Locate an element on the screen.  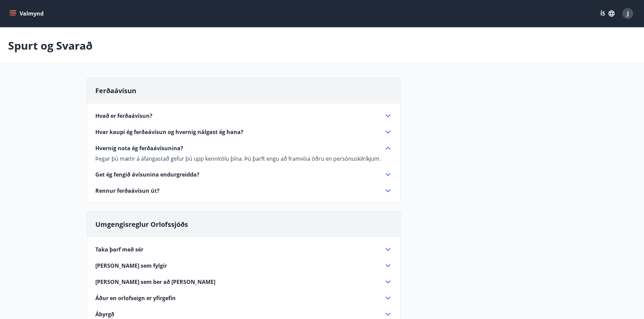
div: Get ég fengið ávísunina endurgreidda? is located at coordinates (244, 174).